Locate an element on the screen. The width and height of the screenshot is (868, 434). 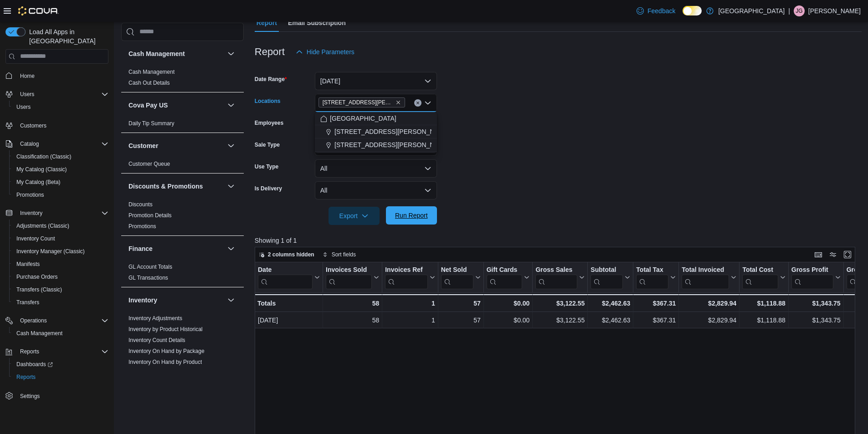
span: GL Transactions is located at coordinates (148, 278).